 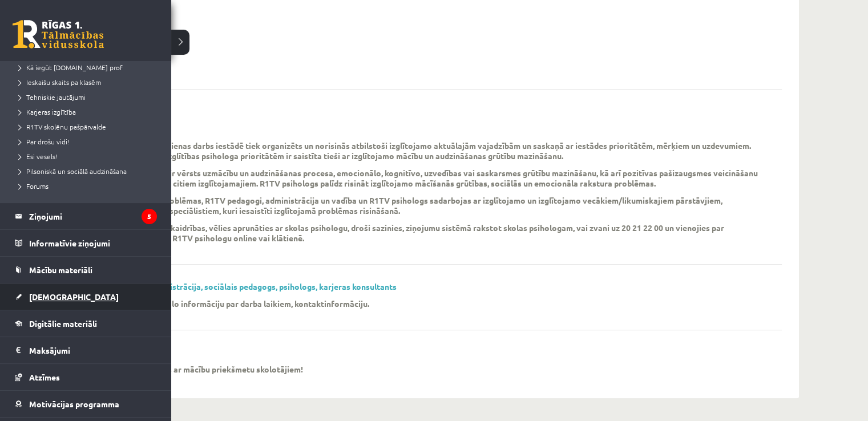 What do you see at coordinates (31, 186) in the screenshot?
I see `span: Forums` at bounding box center [31, 186].